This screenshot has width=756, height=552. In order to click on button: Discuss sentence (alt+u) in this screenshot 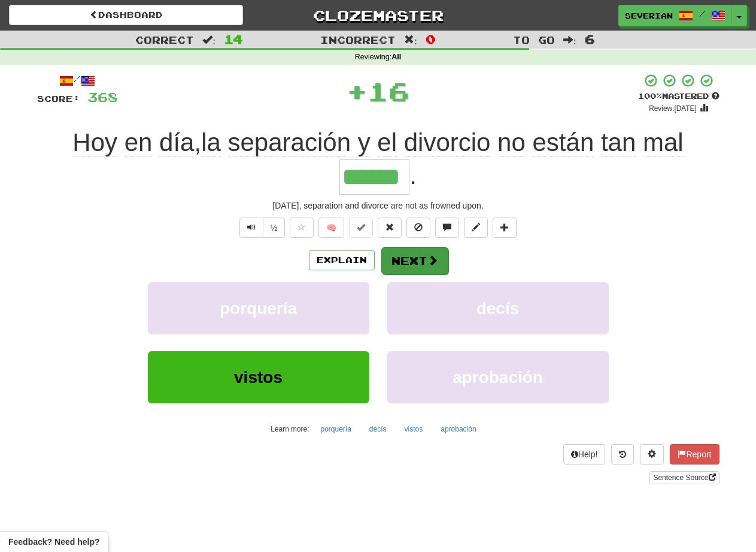, I will do `click(447, 228)`.